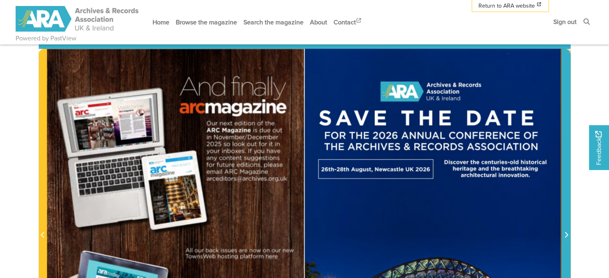  What do you see at coordinates (161, 22) in the screenshot?
I see `a: Home` at bounding box center [161, 22].